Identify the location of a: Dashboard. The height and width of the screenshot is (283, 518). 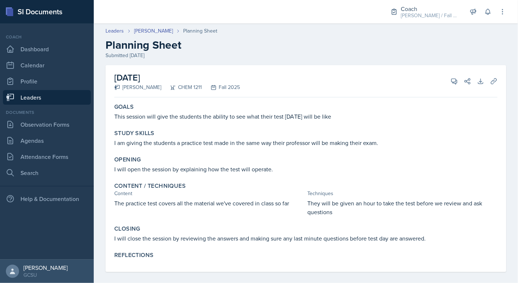
(47, 49).